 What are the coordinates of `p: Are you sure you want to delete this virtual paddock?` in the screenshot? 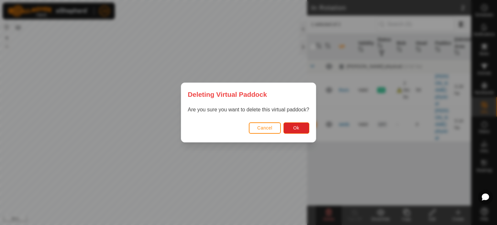 It's located at (248, 110).